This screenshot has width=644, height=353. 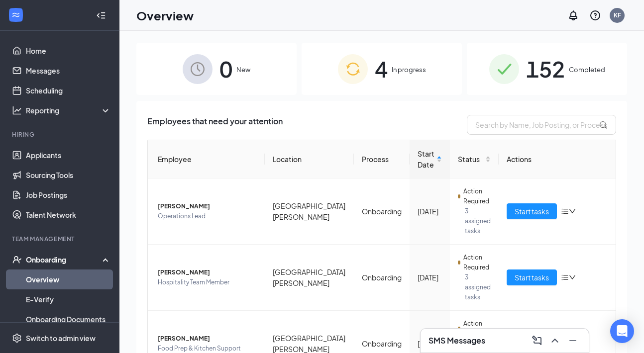 I want to click on h1: Overview, so click(x=165, y=16).